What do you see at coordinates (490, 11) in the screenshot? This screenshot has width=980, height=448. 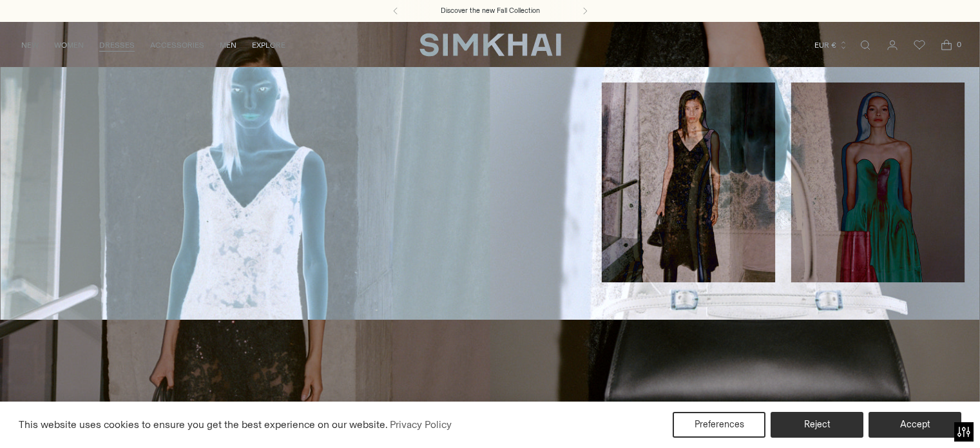 I see `h3: Discover the new Fall Collection` at bounding box center [490, 11].